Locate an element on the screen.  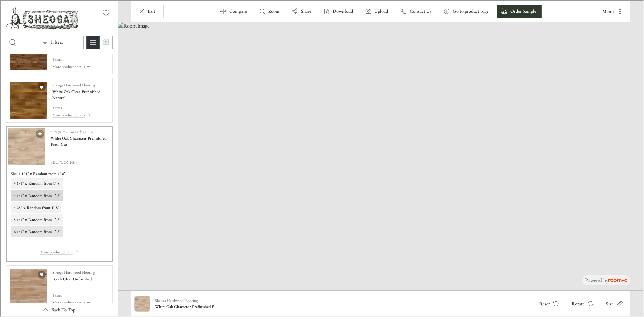
button: Zoom room image is located at coordinates (269, 11).